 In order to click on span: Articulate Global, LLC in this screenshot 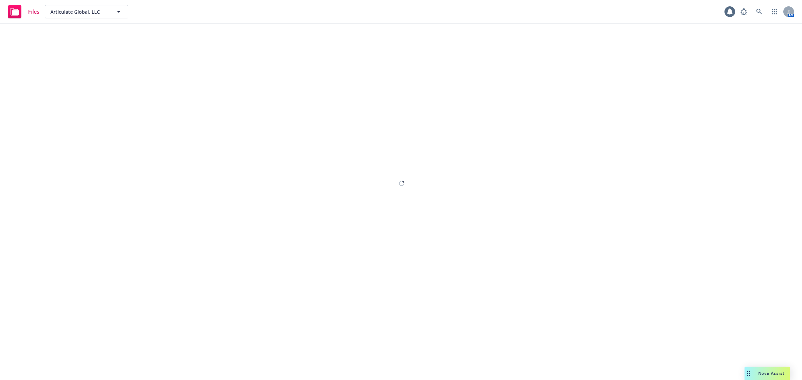, I will do `click(79, 12)`.